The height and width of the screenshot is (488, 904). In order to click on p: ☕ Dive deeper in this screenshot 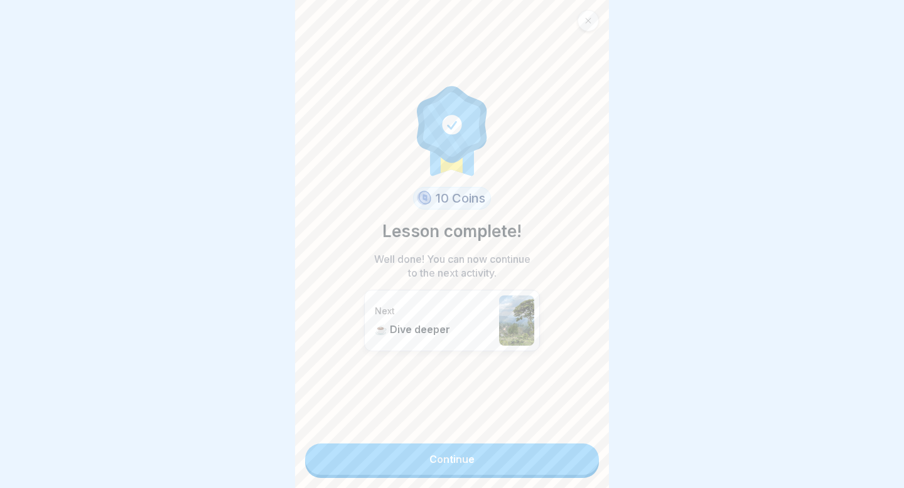, I will do `click(434, 330)`.